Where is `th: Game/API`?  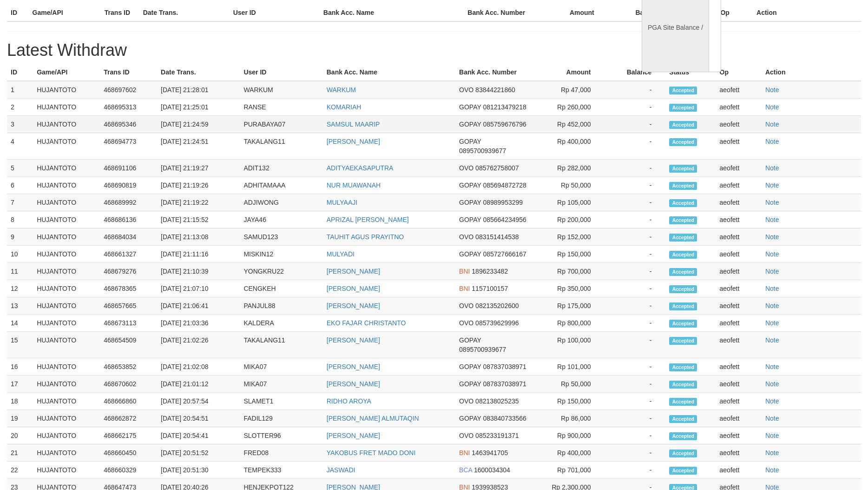
th: Game/API is located at coordinates (67, 72).